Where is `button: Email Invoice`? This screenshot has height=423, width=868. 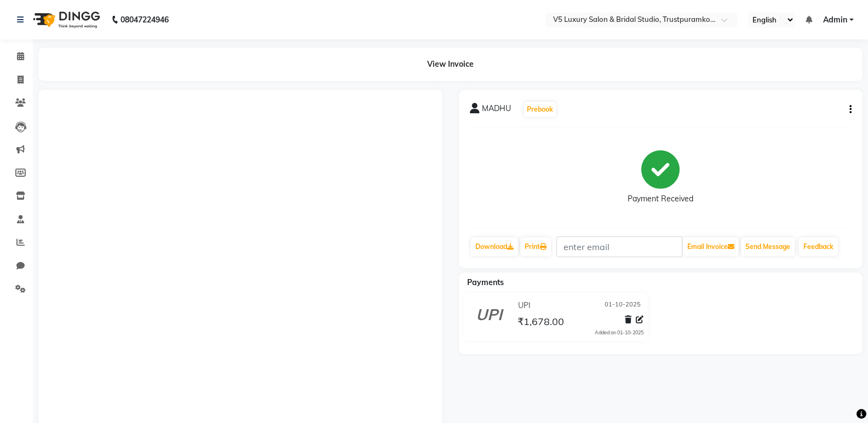 button: Email Invoice is located at coordinates (711, 247).